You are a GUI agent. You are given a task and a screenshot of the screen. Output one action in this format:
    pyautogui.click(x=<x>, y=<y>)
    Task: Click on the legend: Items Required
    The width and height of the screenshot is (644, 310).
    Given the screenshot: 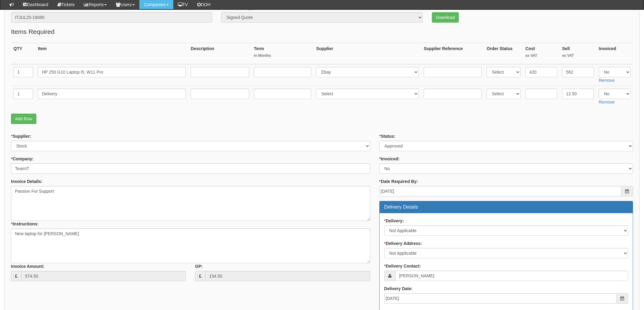 What is the action you would take?
    pyautogui.click(x=32, y=32)
    